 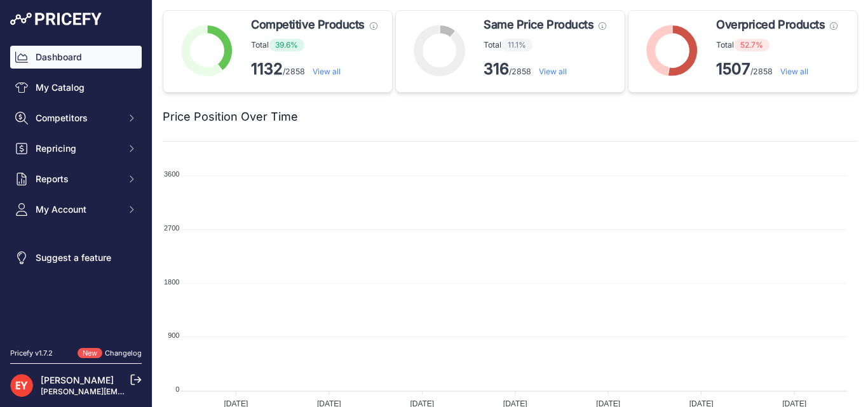 What do you see at coordinates (123, 353) in the screenshot?
I see `a: Changelog` at bounding box center [123, 353].